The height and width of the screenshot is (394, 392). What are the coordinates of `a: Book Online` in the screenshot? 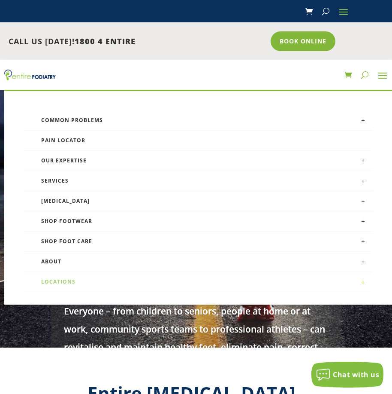 It's located at (303, 41).